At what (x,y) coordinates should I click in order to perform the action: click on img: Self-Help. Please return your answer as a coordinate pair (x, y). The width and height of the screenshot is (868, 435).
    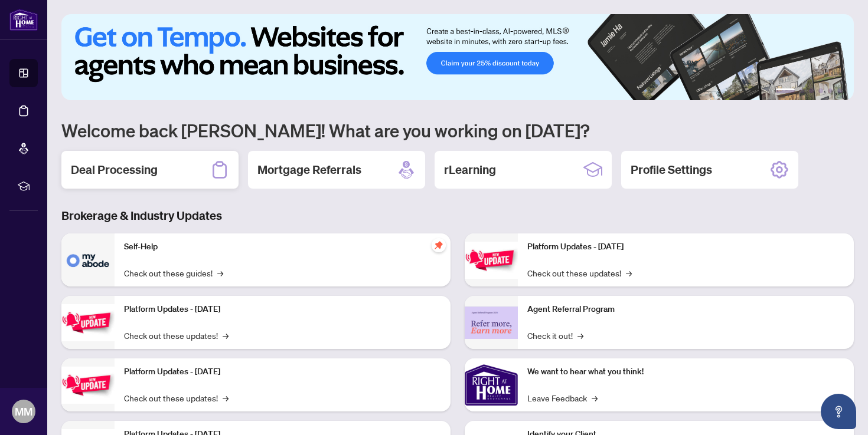
    Looking at the image, I should click on (88, 260).